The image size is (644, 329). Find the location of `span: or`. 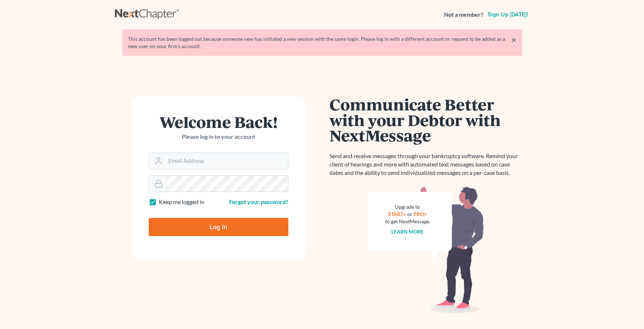

span: or is located at coordinates (411, 214).